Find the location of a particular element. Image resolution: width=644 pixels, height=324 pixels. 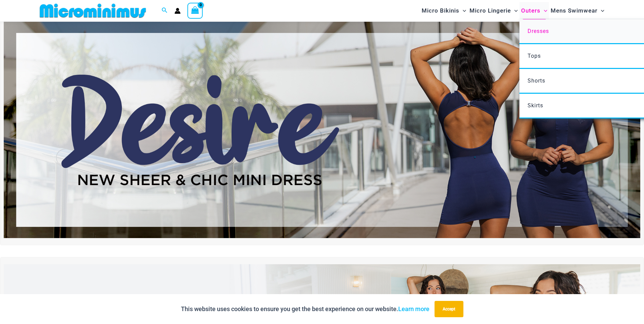

img: Desire me Navy Dress is located at coordinates (322, 130).